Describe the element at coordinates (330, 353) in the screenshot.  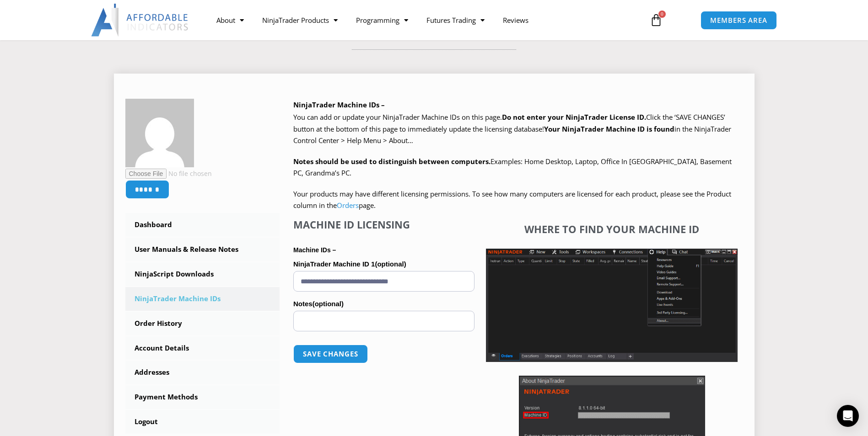
I see `button: Save changes` at that location.